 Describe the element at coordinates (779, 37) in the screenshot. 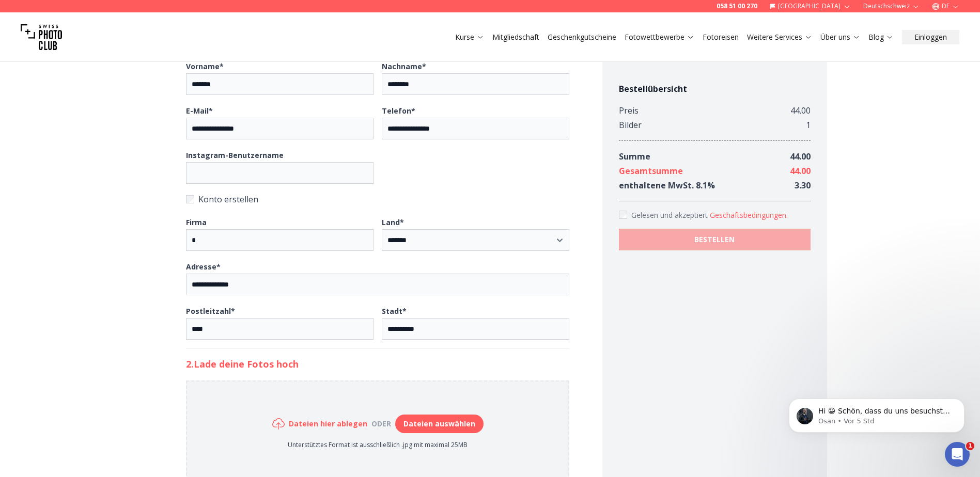

I see `a: Weitere Services` at that location.